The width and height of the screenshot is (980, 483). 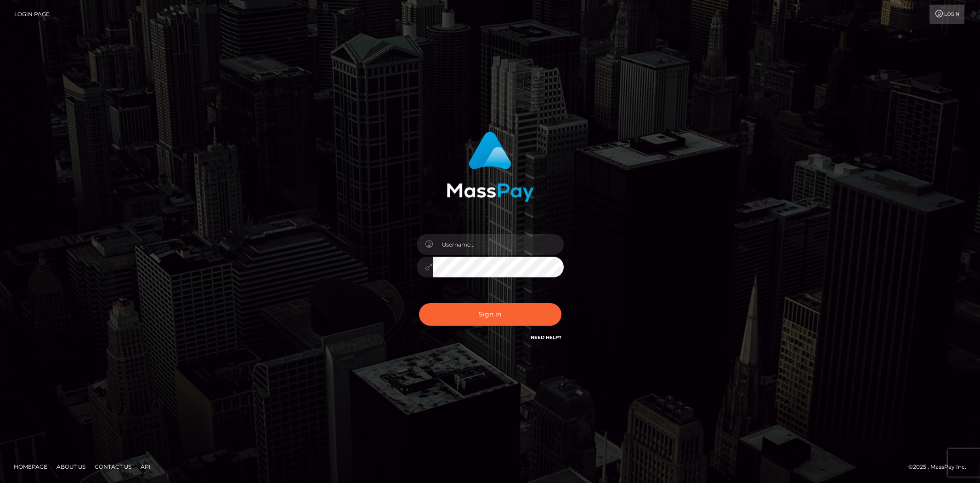 What do you see at coordinates (30, 466) in the screenshot?
I see `a: Homepage` at bounding box center [30, 466].